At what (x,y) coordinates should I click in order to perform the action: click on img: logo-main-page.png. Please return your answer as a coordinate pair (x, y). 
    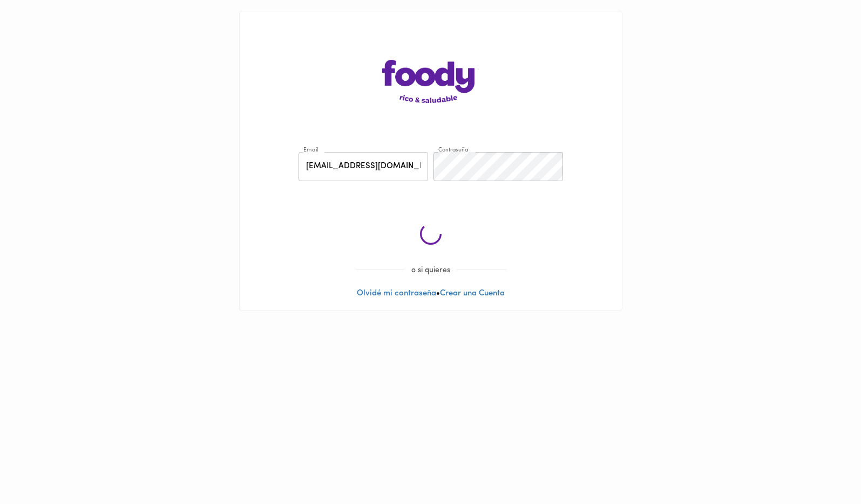
    Looking at the image, I should click on (431, 82).